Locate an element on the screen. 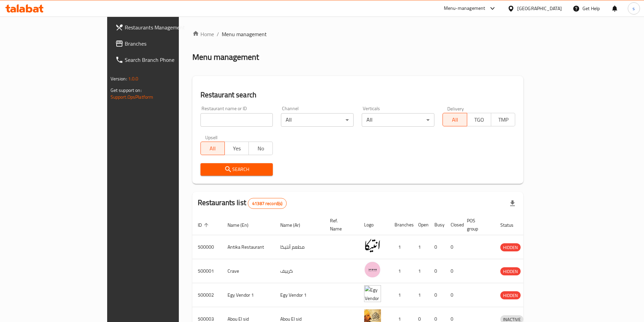 This screenshot has width=644, height=322. h2: Restaurants list is located at coordinates (242, 203).